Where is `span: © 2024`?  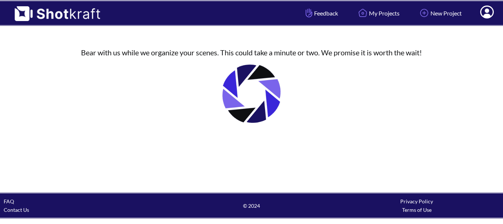
span: © 2024 is located at coordinates (252, 205).